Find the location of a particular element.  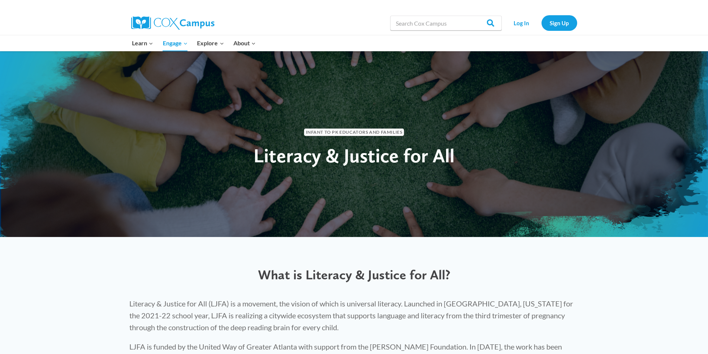

nav: Secondary Navigation is located at coordinates (541, 23).